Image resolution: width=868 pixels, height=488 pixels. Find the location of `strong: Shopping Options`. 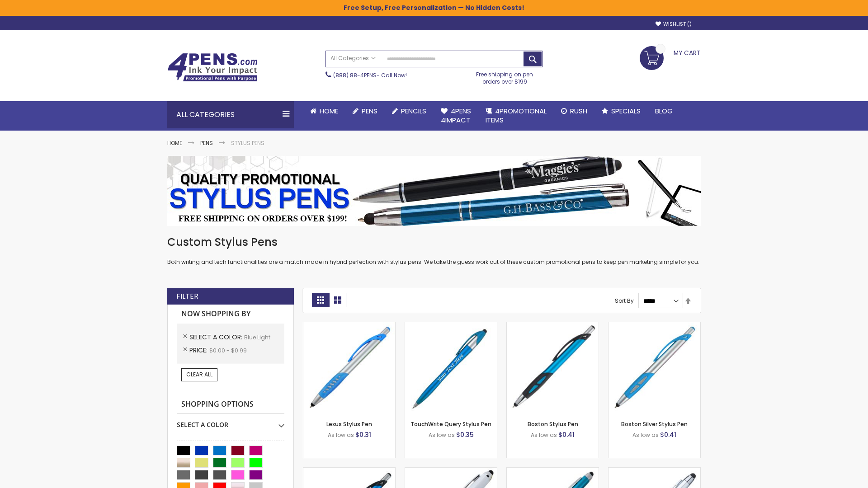

strong: Shopping Options is located at coordinates (231, 404).